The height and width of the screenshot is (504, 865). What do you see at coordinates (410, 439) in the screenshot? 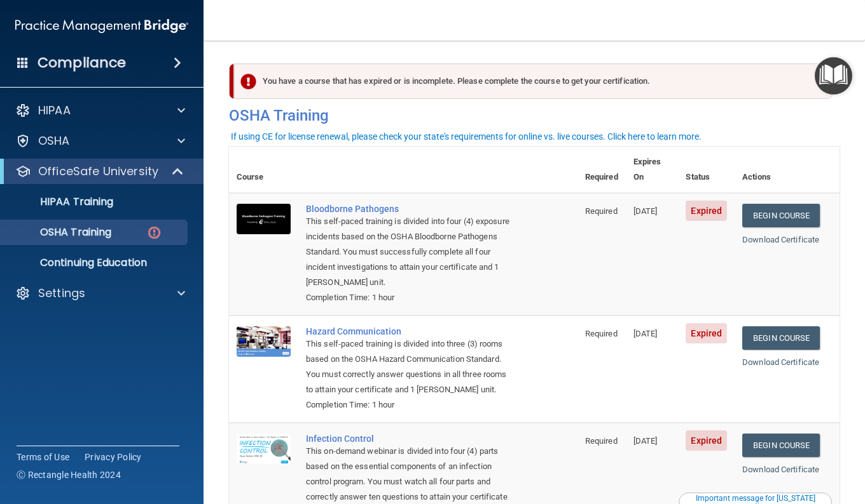
I see `a: Infection Control` at bounding box center [410, 439].